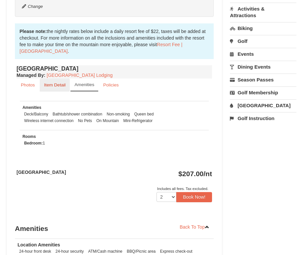 This screenshot has height=255, width=303. Describe the element at coordinates (138, 121) in the screenshot. I see `li: Mini-Refrigerator` at that location.